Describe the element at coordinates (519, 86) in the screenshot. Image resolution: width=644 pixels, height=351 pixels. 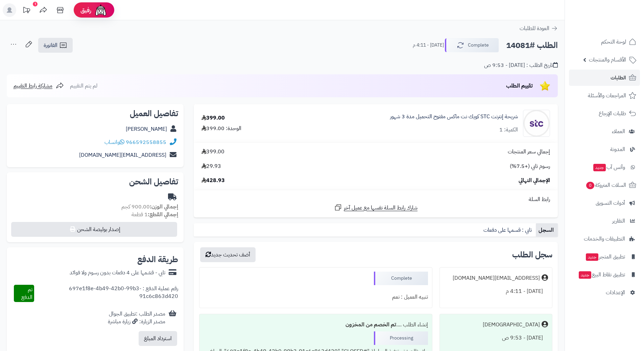
I see `span: تقييم الطلب` at that location.